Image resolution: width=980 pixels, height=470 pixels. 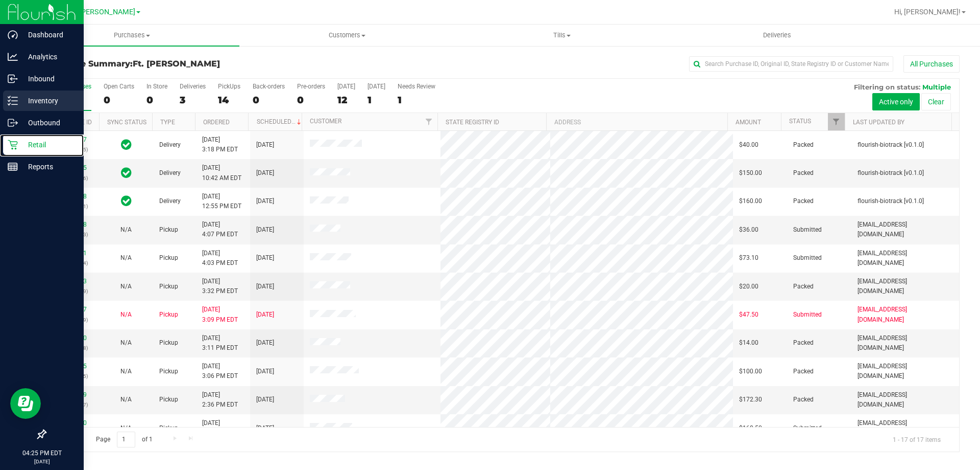 What do you see at coordinates (347, 36) in the screenshot?
I see `a: Customers` at bounding box center [347, 36].